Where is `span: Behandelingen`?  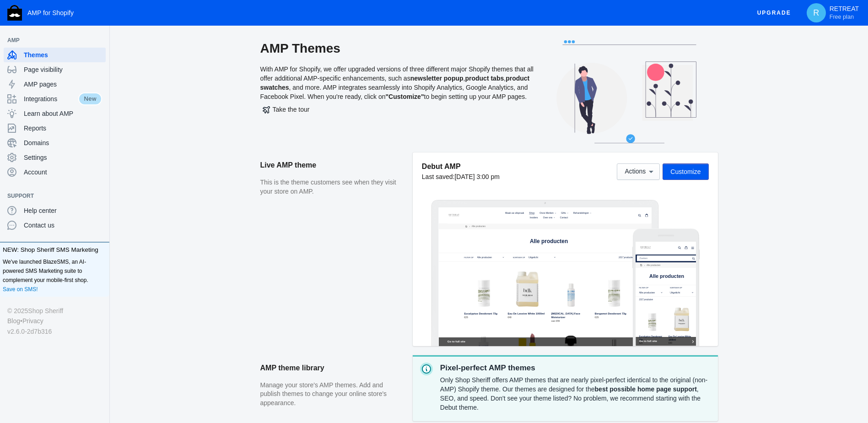 span: Behandelingen is located at coordinates (419, 18).